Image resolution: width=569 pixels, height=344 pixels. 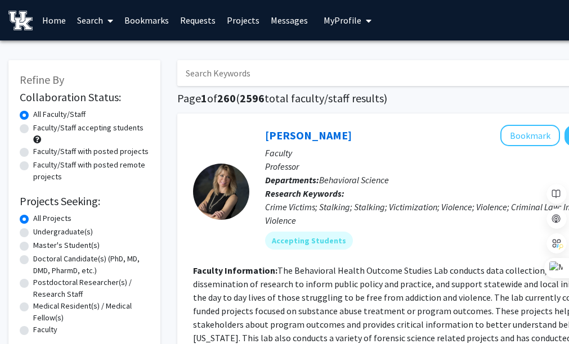 What do you see at coordinates (146, 20) in the screenshot?
I see `a: Bookmarks` at bounding box center [146, 20].